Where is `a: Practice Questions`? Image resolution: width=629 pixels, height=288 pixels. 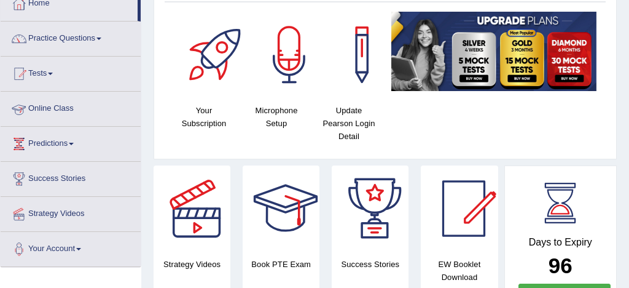 a: Practice Questions is located at coordinates (71, 37).